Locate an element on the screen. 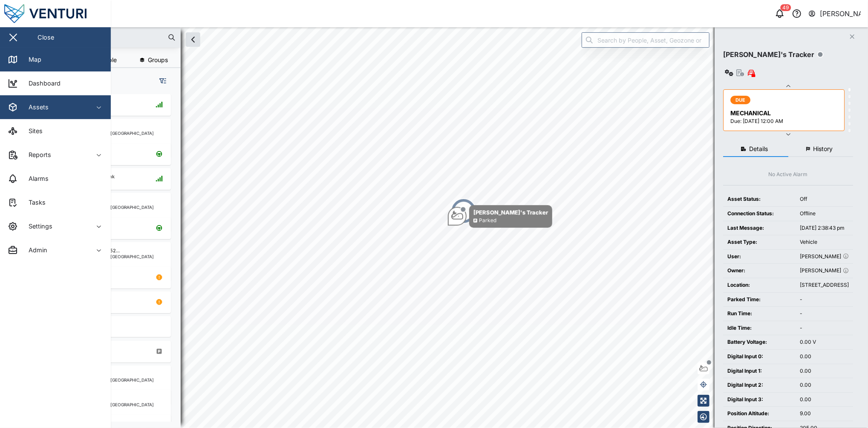  div: Close is located at coordinates (46, 37).